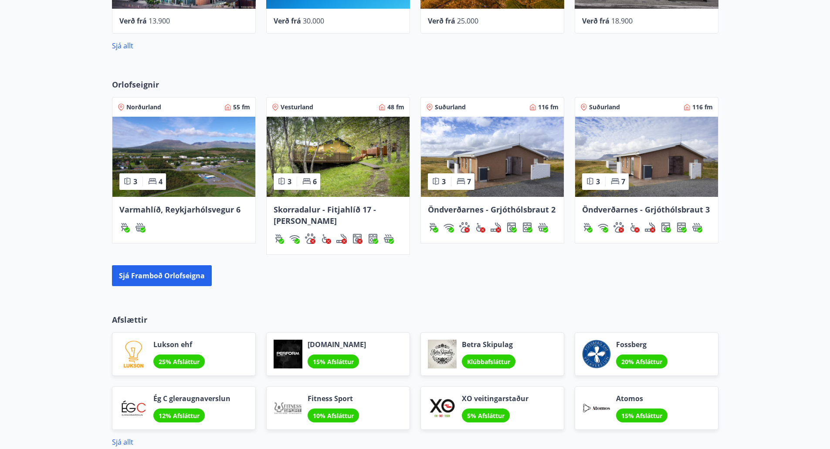  Describe the element at coordinates (492, 210) in the screenshot. I see `span: Öndverðarnes - Grjóthólsbraut 2` at that location.